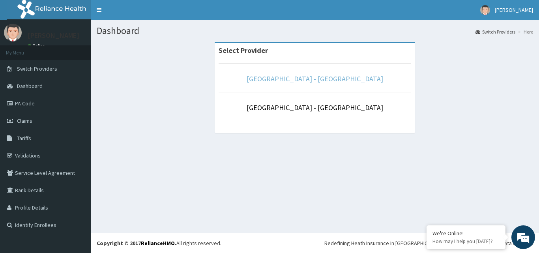 The height and width of the screenshot is (253, 539). Describe the element at coordinates (87, 49) in the screenshot. I see `div: Chat with us now` at that location.